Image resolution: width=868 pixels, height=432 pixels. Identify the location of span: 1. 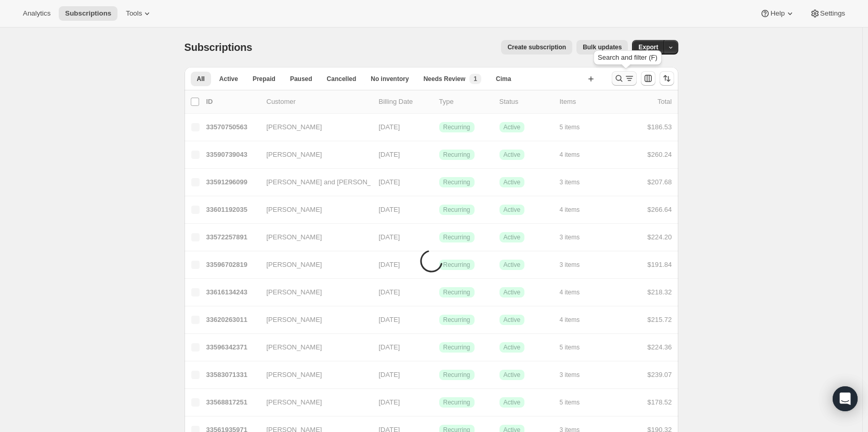
(475, 79).